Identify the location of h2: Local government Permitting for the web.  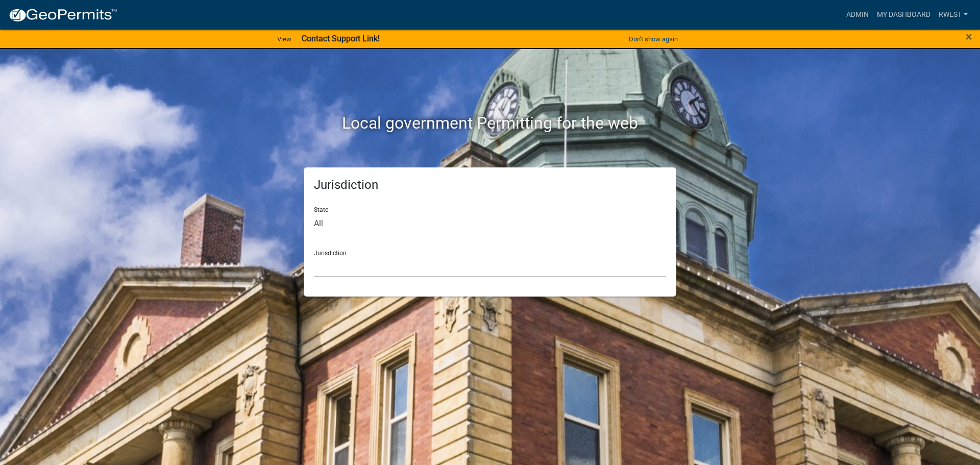
(490, 123).